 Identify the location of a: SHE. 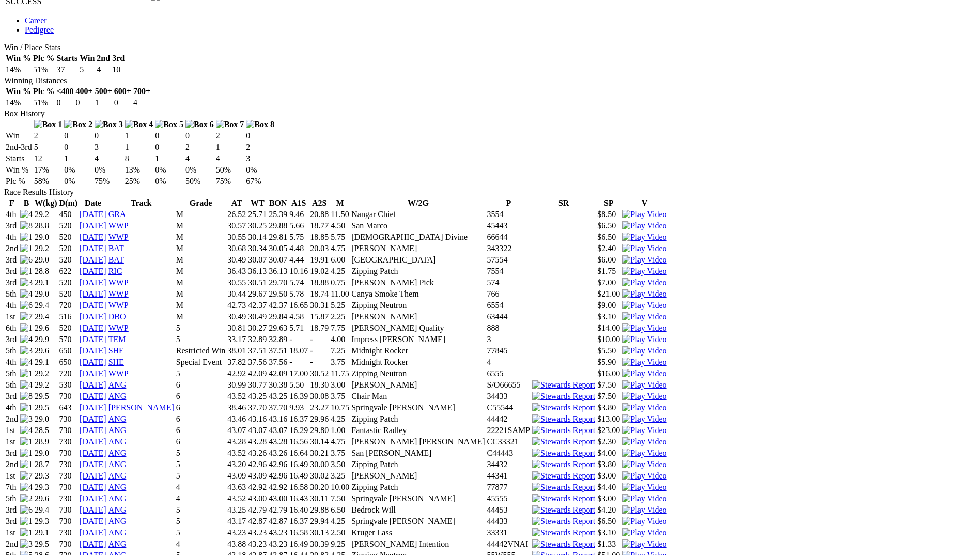
(116, 350).